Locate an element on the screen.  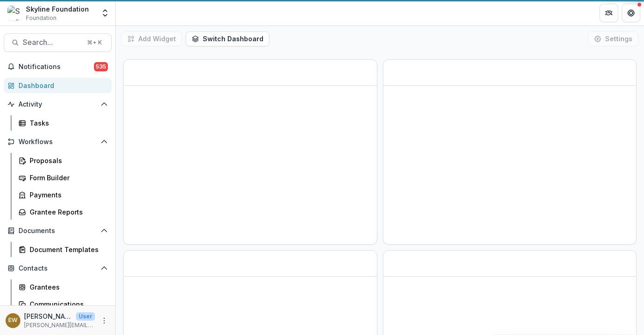
a: Form Builder is located at coordinates (63, 178).